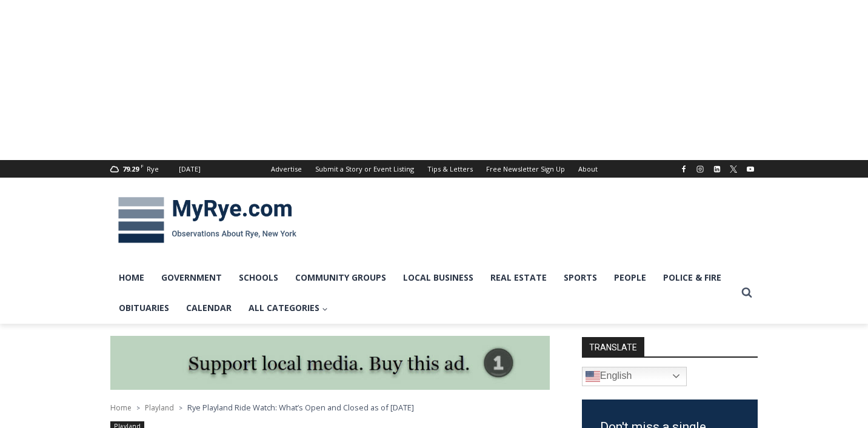  What do you see at coordinates (142, 165) in the screenshot?
I see `span: F` at bounding box center [142, 165].